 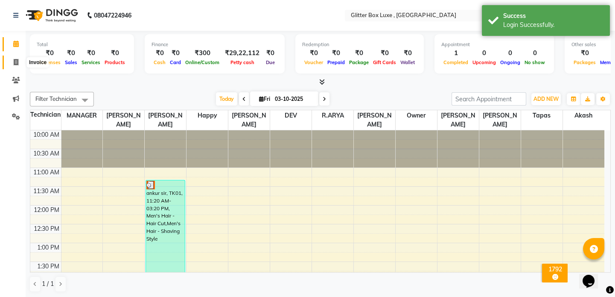 I want to click on div: Login Successfully., so click(x=554, y=25).